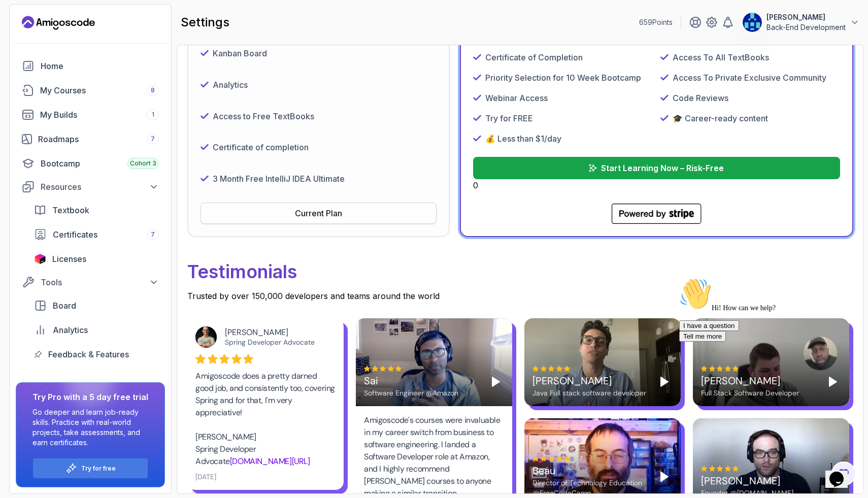 The width and height of the screenshot is (868, 498). What do you see at coordinates (411, 393) in the screenshot?
I see `div: Software Engineer @Amazon` at bounding box center [411, 393].